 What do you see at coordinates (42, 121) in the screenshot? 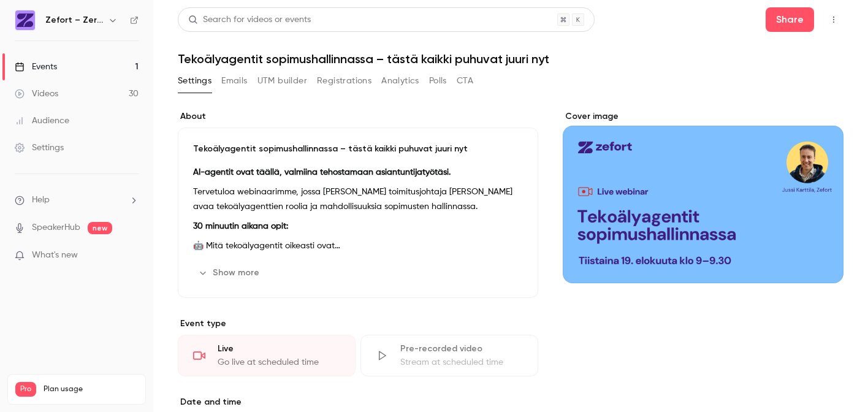
I see `div: Audience` at bounding box center [42, 121].